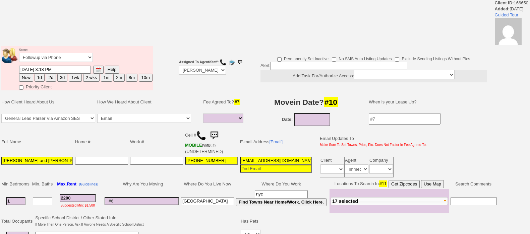  I want to click on td: Where Do You Work, so click(281, 184).